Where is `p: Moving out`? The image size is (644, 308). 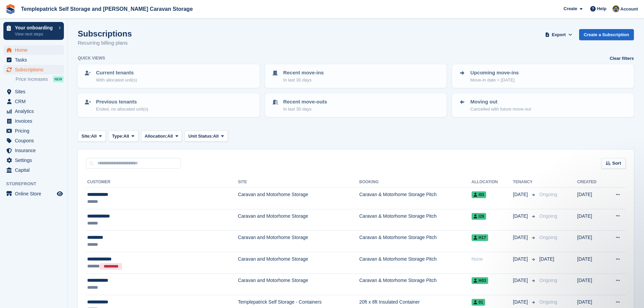
p: Moving out is located at coordinates (500, 102).